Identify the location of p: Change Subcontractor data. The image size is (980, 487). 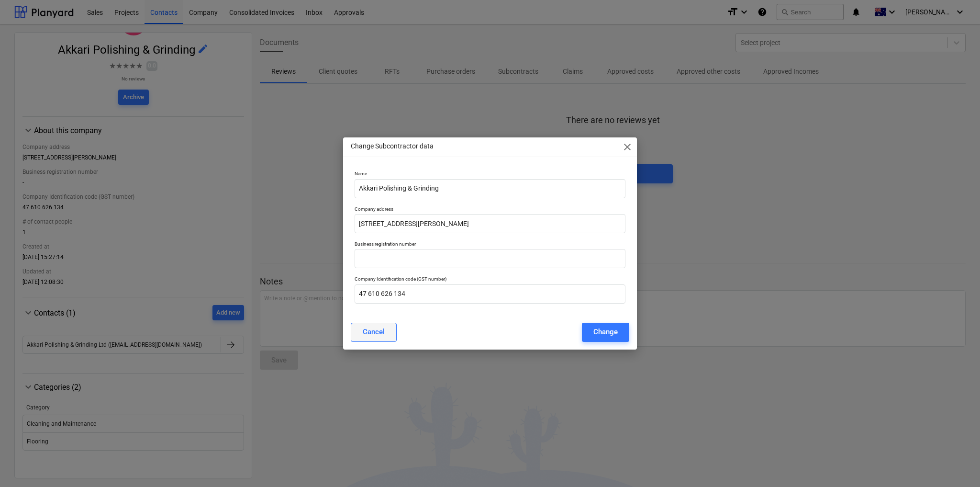
(392, 146).